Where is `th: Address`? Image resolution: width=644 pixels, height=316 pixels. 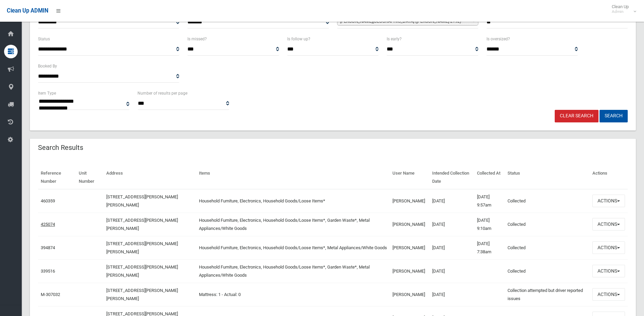
th: Address is located at coordinates (150, 177).